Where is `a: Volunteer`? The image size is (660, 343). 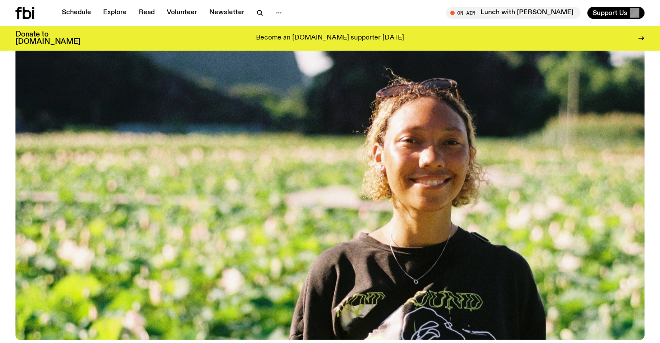 a: Volunteer is located at coordinates (182, 13).